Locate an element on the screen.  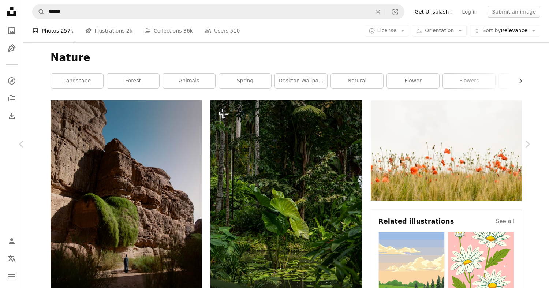
span: Orientation is located at coordinates (439, 30).